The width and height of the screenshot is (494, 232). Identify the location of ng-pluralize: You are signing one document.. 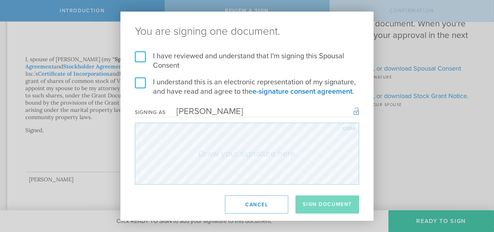
(247, 31).